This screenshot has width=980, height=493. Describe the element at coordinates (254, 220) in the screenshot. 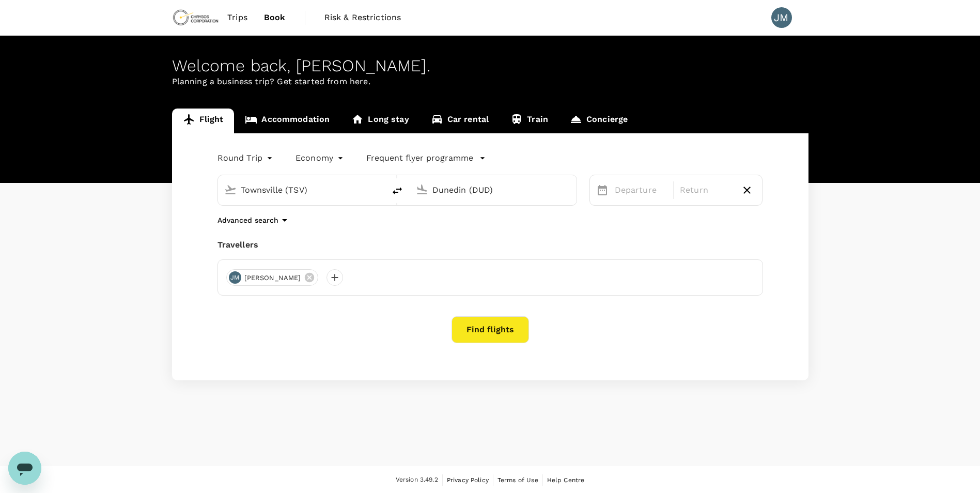

I see `button: Advanced search` at that location.